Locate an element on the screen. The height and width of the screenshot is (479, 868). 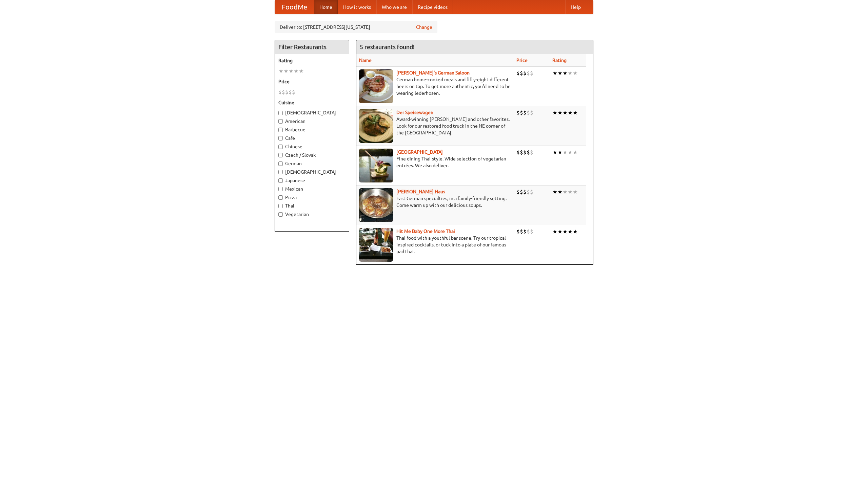
h5: Cuisine is located at coordinates (312, 103).